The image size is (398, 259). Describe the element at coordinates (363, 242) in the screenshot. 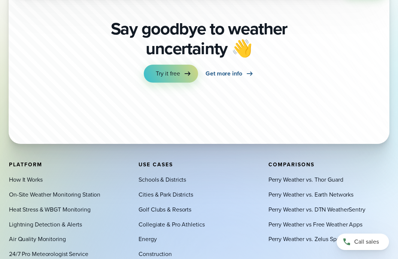

I see `a: Call sales` at that location.